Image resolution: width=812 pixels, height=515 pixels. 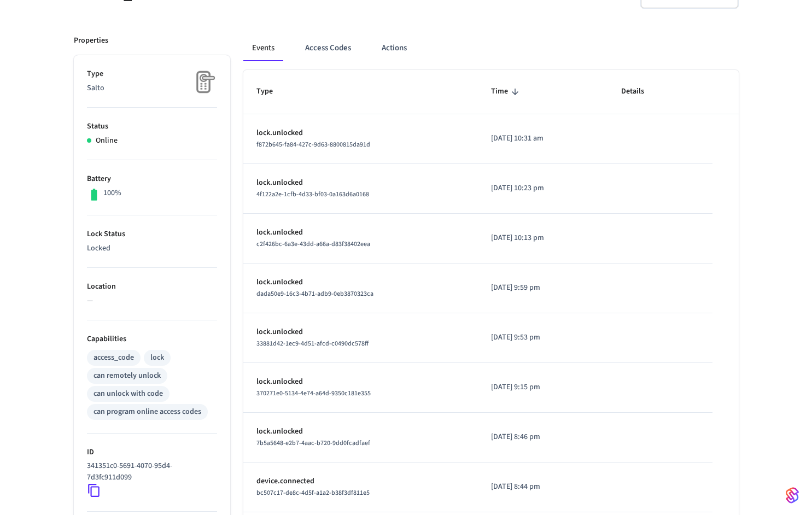 What do you see at coordinates (328, 48) in the screenshot?
I see `button: Access Codes` at bounding box center [328, 48].